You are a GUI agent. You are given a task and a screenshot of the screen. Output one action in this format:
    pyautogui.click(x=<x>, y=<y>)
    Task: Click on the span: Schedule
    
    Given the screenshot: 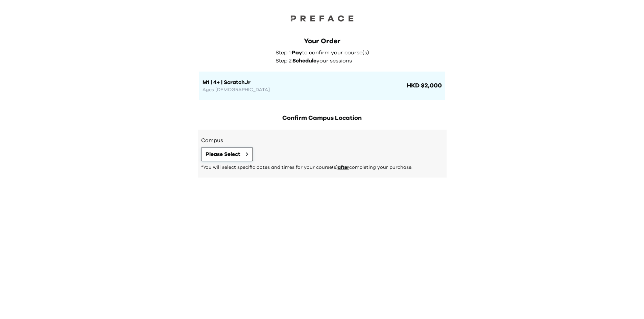 What is the action you would take?
    pyautogui.click(x=304, y=61)
    